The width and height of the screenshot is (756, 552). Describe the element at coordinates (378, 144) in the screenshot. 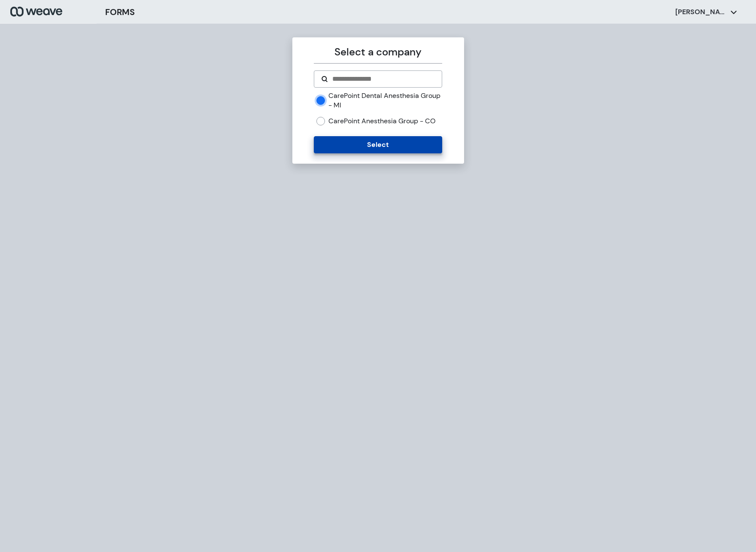

I see `button: Select` at that location.